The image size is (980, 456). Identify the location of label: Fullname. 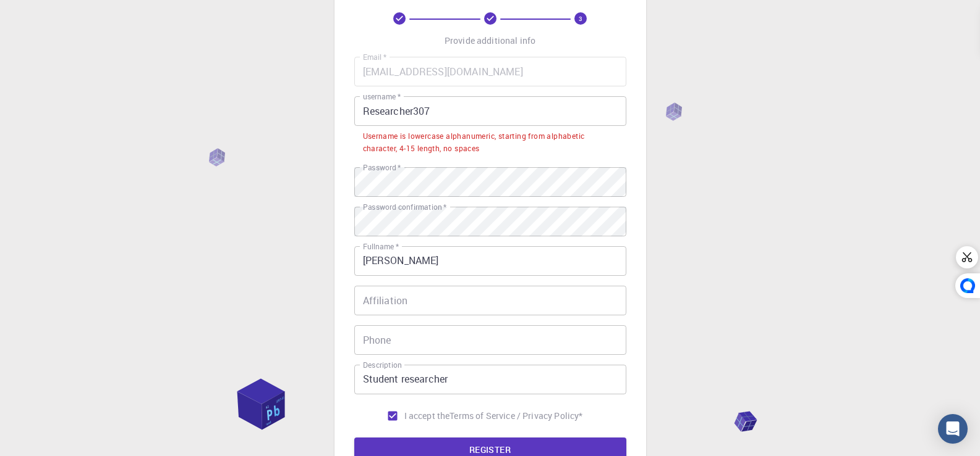
(381, 246).